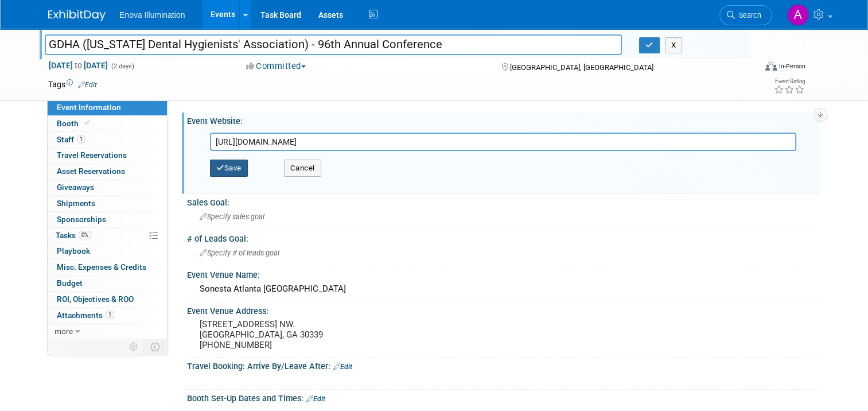  What do you see at coordinates (504, 364) in the screenshot?
I see `div: Travel Booking: Arrive By/Leave After:` at bounding box center [504, 364].